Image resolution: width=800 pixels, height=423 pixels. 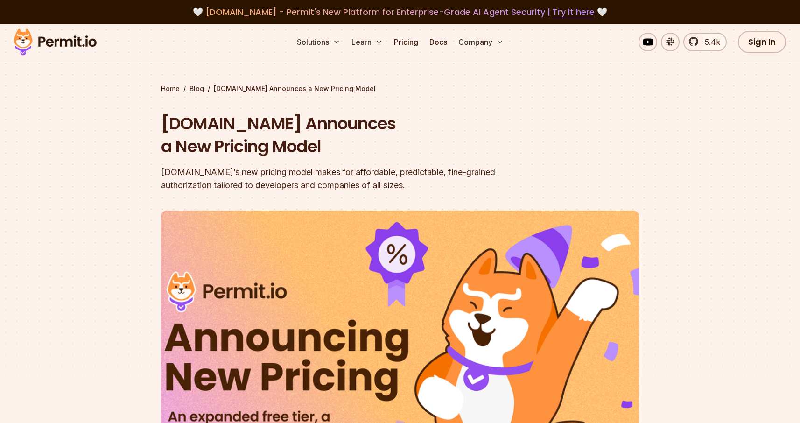 What do you see at coordinates (573, 12) in the screenshot?
I see `a: Try it here` at bounding box center [573, 12].